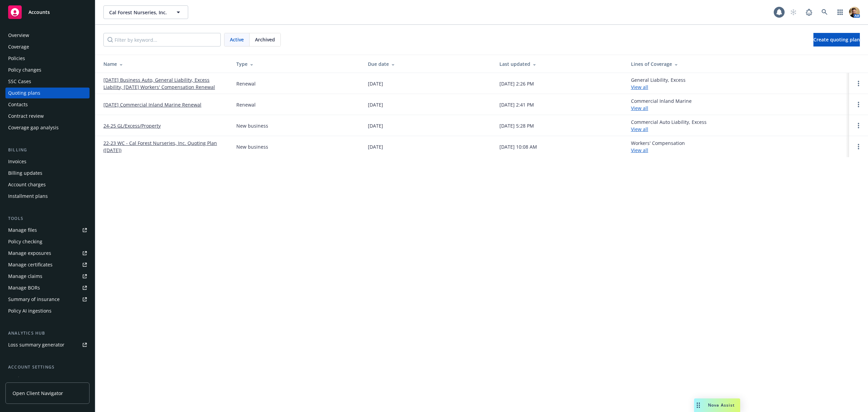  Describe the element at coordinates (17, 58) in the screenshot. I see `div: Policies` at that location.